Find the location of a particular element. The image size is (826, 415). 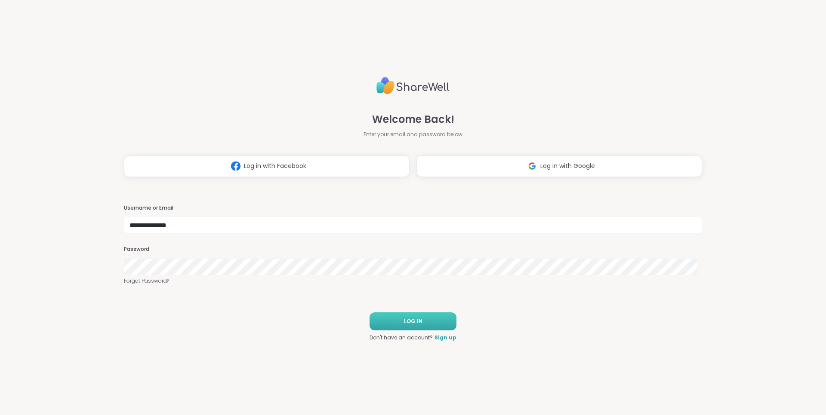

img: ShareWell Logo is located at coordinates (413, 86).